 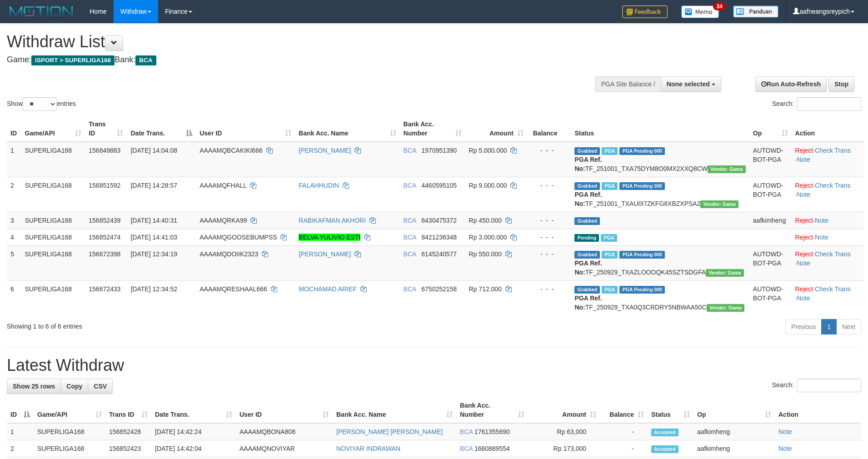 What do you see at coordinates (223, 220) in the screenshot?
I see `span: AAAAMQRKA99` at bounding box center [223, 220].